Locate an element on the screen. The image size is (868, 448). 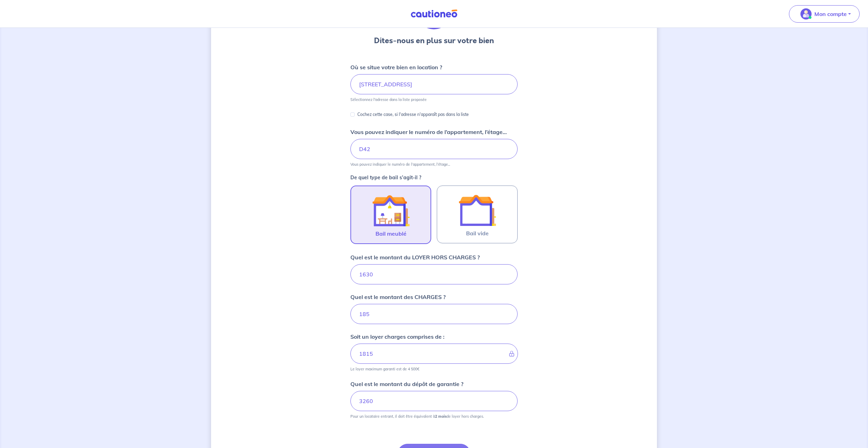
img: illu_furnished_lease.svg is located at coordinates (391, 210).